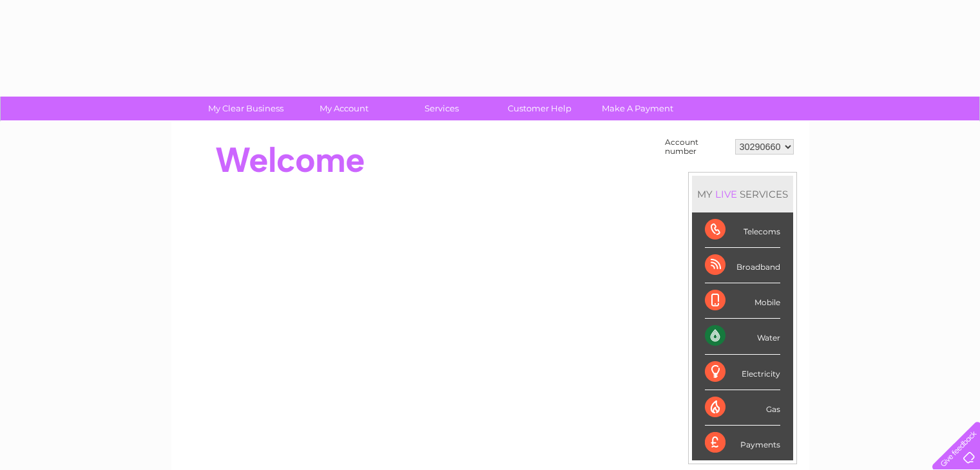  Describe the element at coordinates (742, 336) in the screenshot. I see `div: Water` at that location.